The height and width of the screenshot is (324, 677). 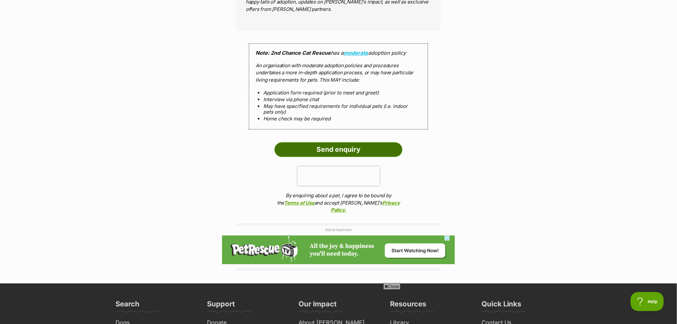 What do you see at coordinates (339, 247) in the screenshot?
I see `div: Advertisement` at bounding box center [339, 247].